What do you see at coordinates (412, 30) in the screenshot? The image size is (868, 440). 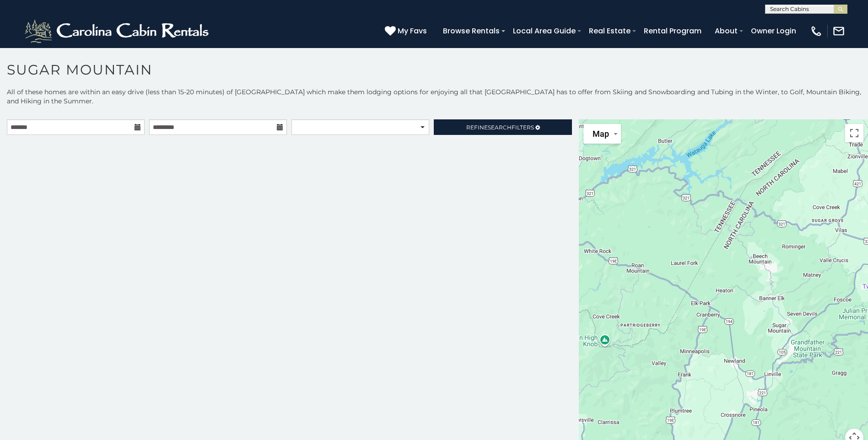 I see `span: My Favs` at bounding box center [412, 30].